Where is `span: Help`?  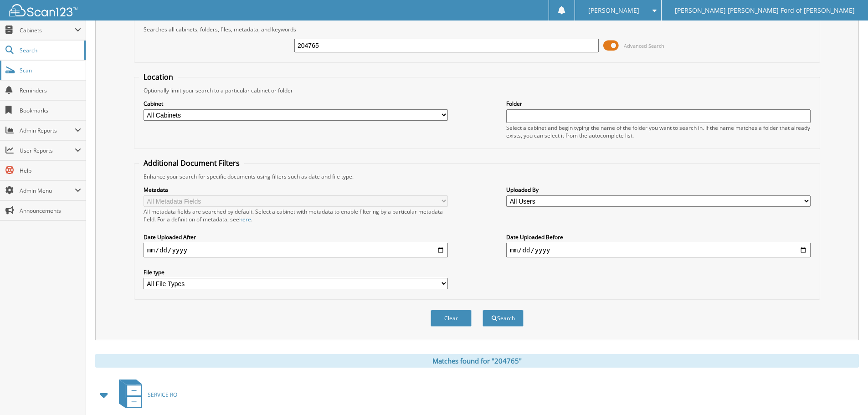 span: Help is located at coordinates (50, 171).